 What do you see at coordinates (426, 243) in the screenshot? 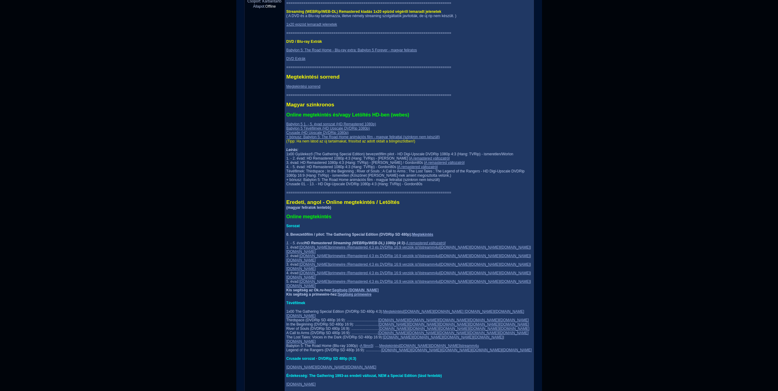
I see `i: A remastered változatról` at bounding box center [426, 243].